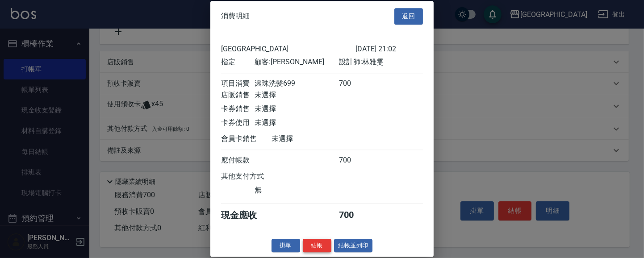 This screenshot has width=644, height=258. Describe the element at coordinates (353, 245) in the screenshot. I see `button: 結帳並列印` at that location.